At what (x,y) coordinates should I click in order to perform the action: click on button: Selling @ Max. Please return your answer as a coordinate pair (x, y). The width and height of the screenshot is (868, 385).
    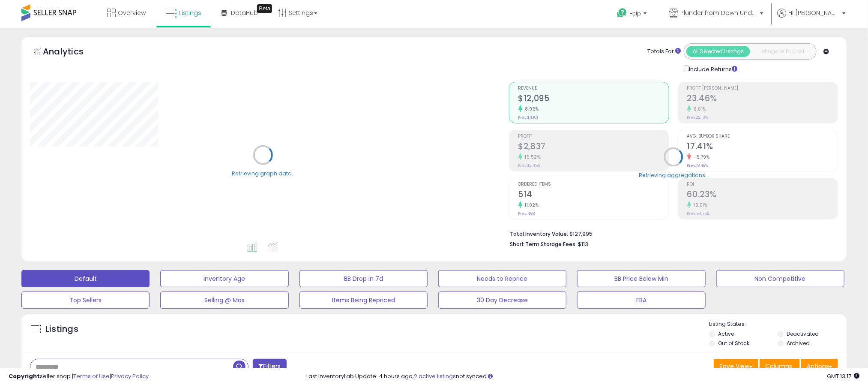
    Looking at the image, I should click on (224, 301).